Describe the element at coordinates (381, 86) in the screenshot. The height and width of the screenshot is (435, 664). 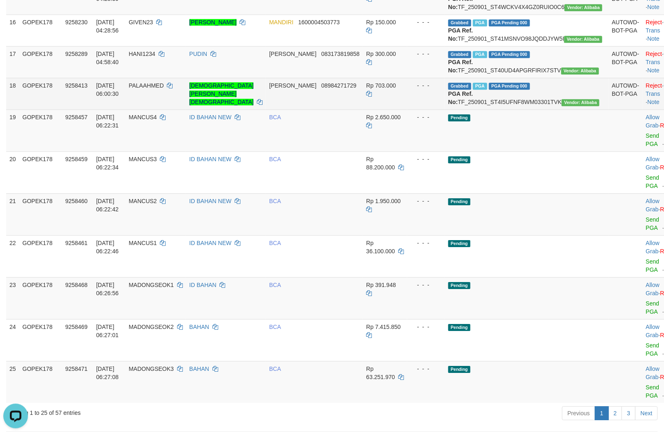
I see `span: Rp 703.000` at that location.